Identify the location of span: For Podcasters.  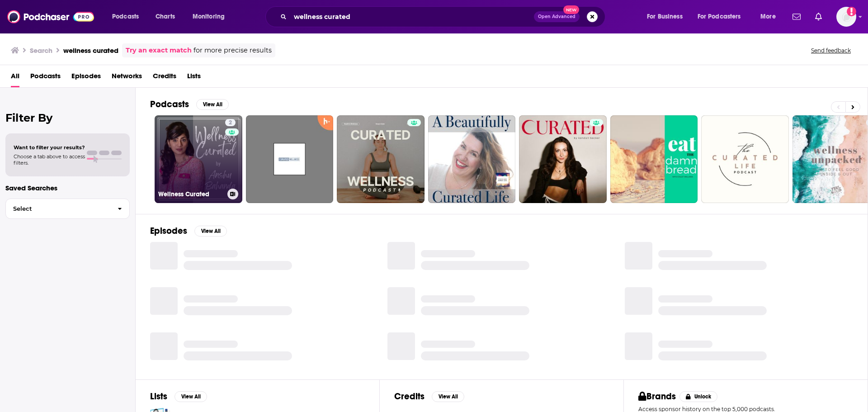
(719, 17).